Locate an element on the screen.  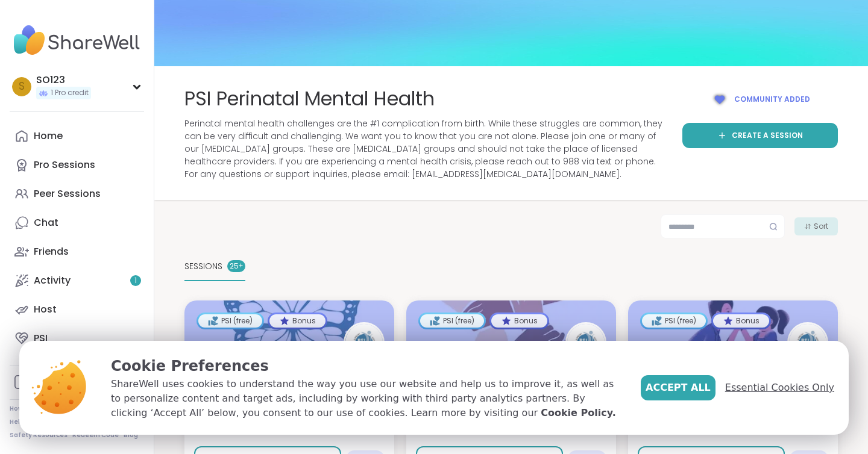
a: PSI is located at coordinates (76, 339).